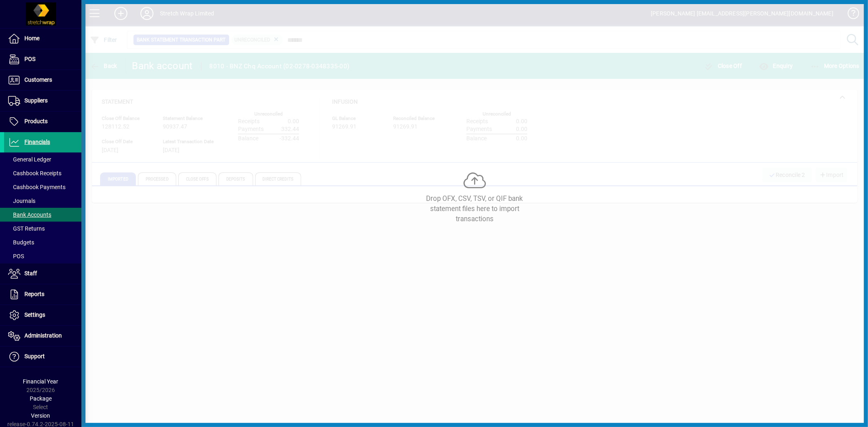 This screenshot has width=868, height=427. What do you see at coordinates (21, 243) in the screenshot?
I see `span: Budgets` at bounding box center [21, 243].